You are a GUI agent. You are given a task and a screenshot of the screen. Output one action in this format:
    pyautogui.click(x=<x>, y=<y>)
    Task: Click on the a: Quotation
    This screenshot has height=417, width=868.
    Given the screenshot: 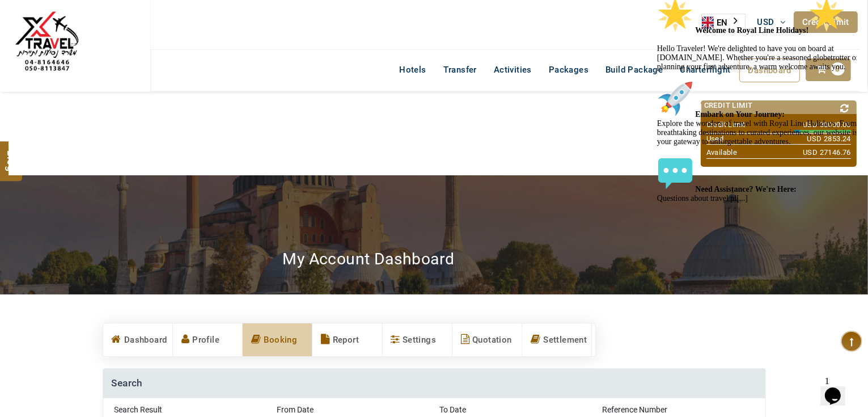 What is the action you would take?
    pyautogui.click(x=487, y=340)
    